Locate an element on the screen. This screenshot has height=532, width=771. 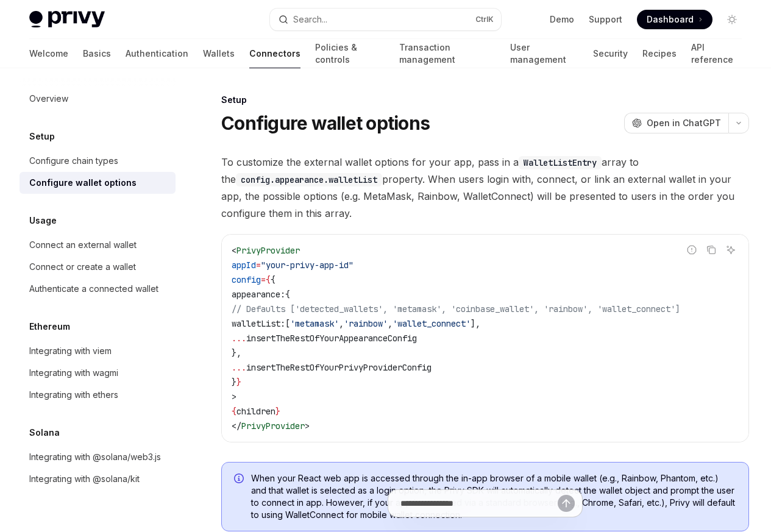
input: Ask a question... is located at coordinates (479, 504).